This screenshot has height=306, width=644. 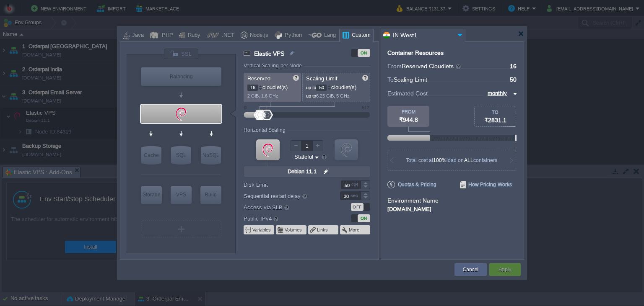 I want to click on div: Cache, so click(x=151, y=156).